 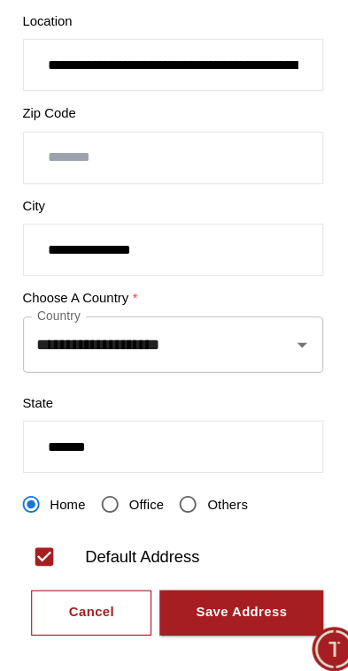 What do you see at coordinates (174, 423) in the screenshot?
I see `label: State` at bounding box center [174, 423].